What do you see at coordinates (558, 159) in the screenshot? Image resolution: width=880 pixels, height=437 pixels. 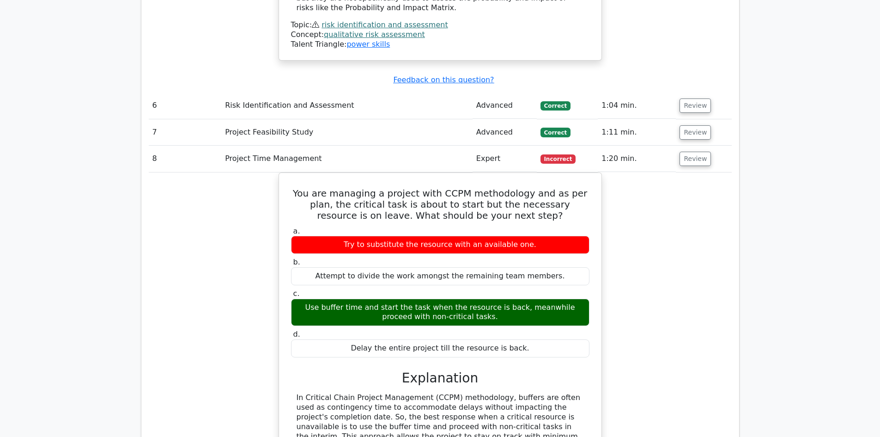 I see `span: Incorrect` at bounding box center [558, 159].